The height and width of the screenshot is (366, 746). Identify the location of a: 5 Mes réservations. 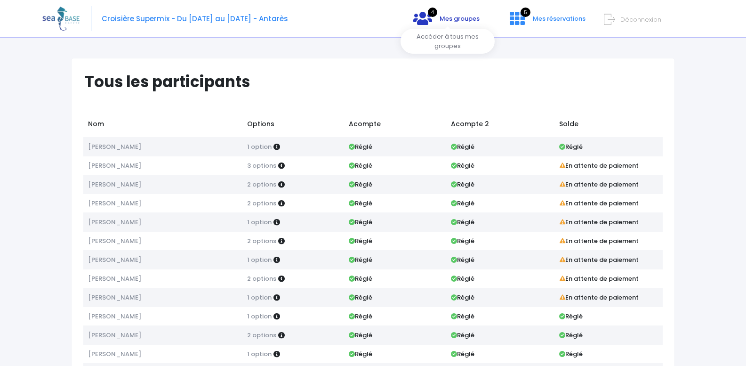
(547, 22).